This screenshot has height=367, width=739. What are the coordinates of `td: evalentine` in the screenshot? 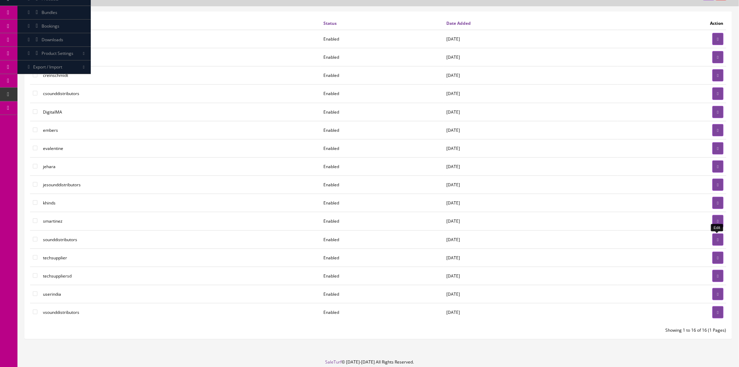 It's located at (180, 148).